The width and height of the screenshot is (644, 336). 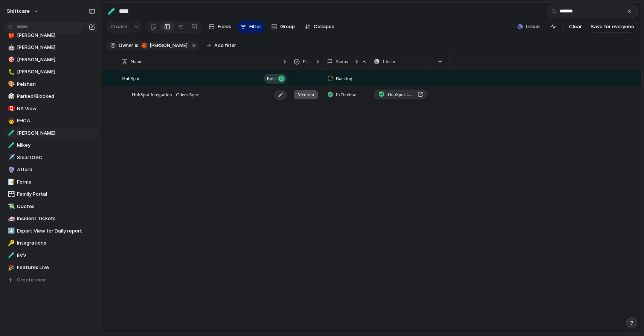 I want to click on div: 🇨🇦NA View, so click(x=51, y=109).